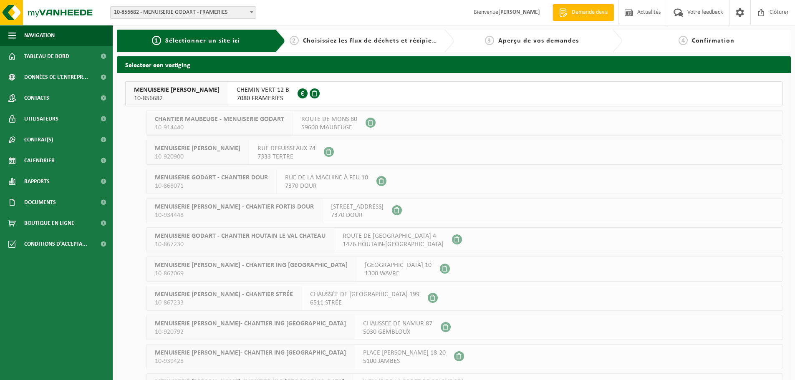 This screenshot has width=795, height=380. I want to click on span: 1300 WAVRE, so click(398, 274).